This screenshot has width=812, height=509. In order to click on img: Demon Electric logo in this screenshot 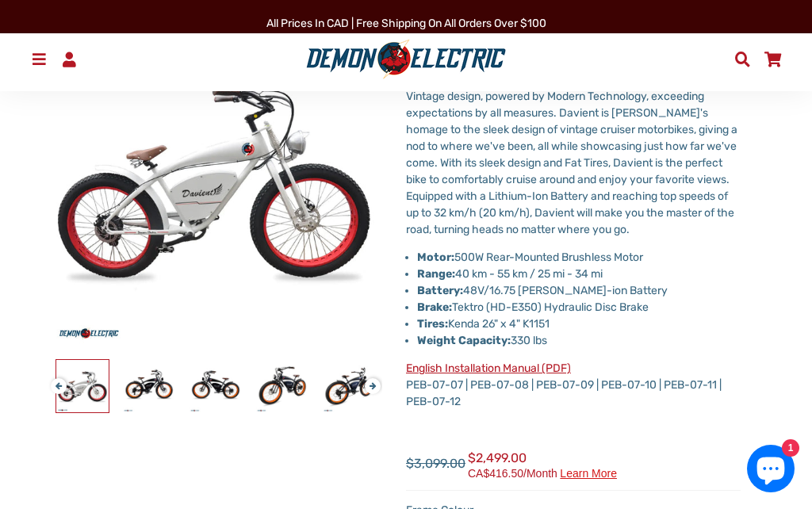, I will do `click(406, 60)`.